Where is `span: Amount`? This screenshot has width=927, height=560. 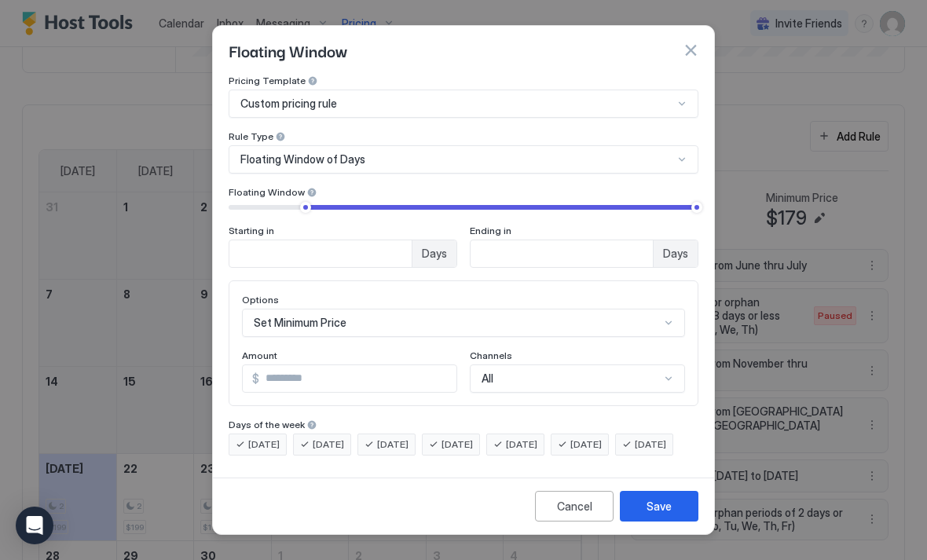 span: Amount is located at coordinates (259, 355).